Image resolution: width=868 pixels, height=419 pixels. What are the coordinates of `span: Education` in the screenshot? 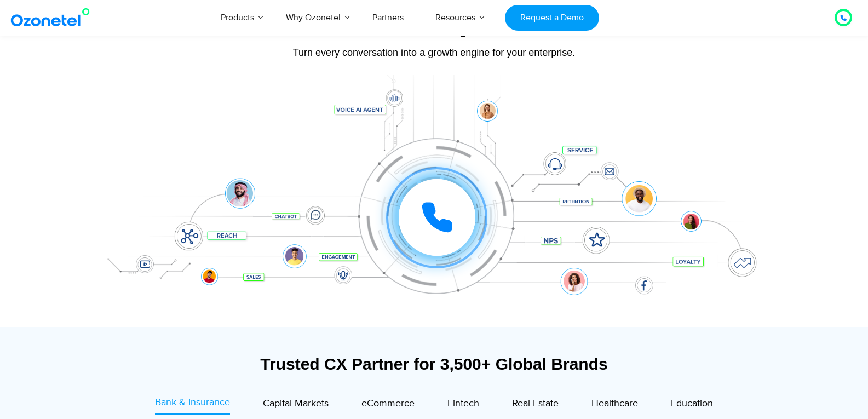 It's located at (692, 404).